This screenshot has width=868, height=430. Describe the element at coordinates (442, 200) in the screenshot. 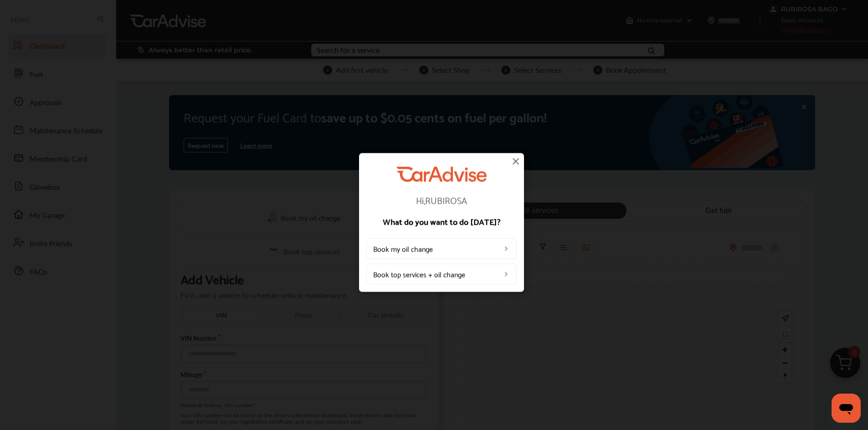

I see `p: Hi, RUBIROSA` at that location.